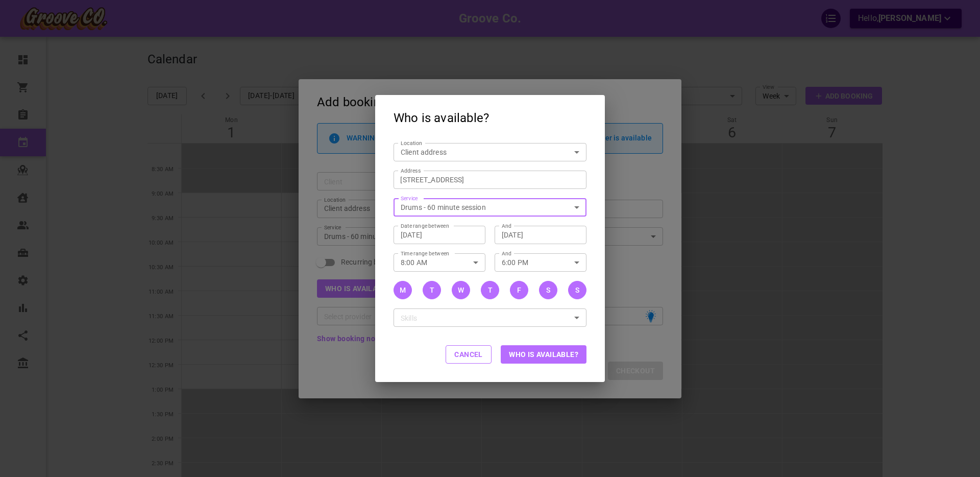  Describe the element at coordinates (403, 290) in the screenshot. I see `button: M` at that location.